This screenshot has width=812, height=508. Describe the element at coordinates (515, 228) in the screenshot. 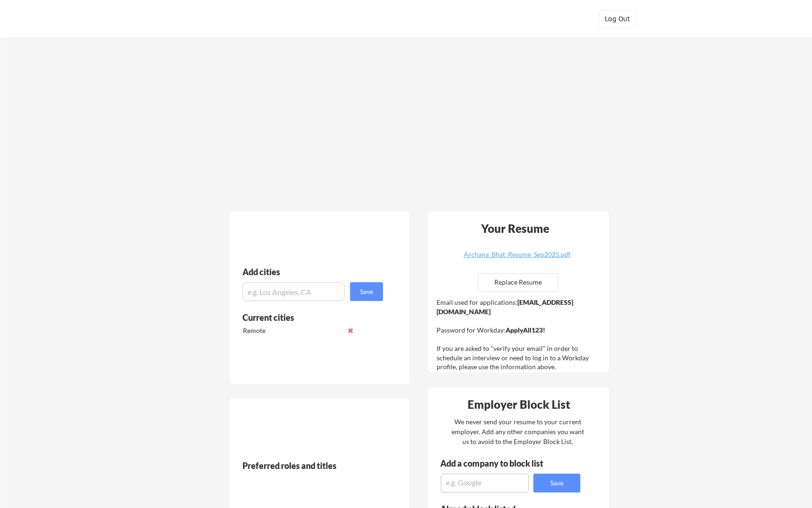

I see `div: Your Resume` at that location.